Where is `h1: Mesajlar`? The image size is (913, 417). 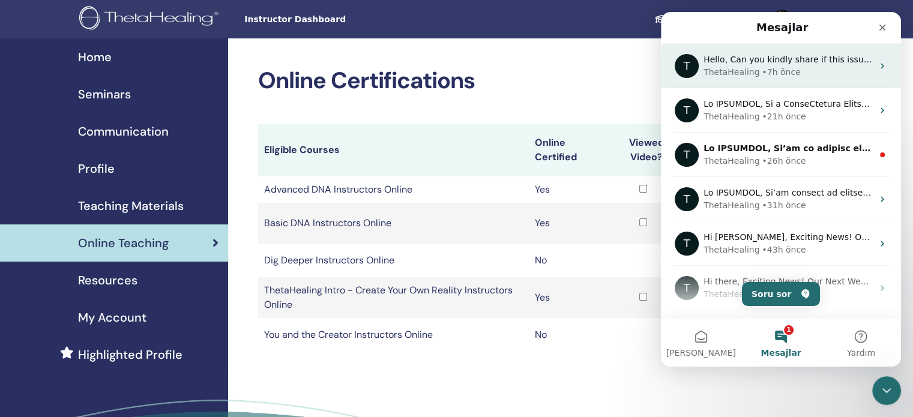
h1: Mesajlar is located at coordinates (121, 16).